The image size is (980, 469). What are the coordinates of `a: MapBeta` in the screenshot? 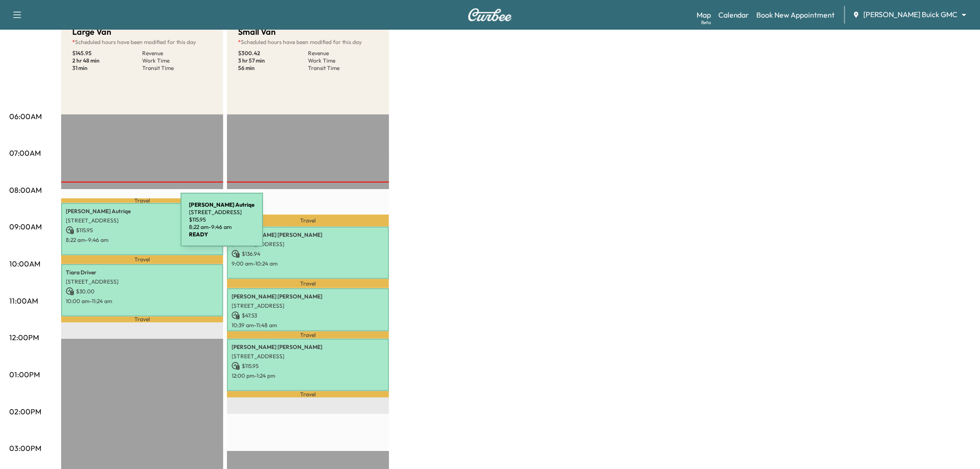 It's located at (704, 15).